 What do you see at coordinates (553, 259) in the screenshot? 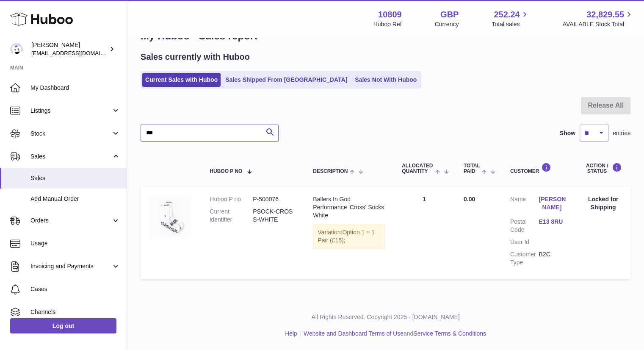
I see `dd: B2C` at bounding box center [553, 259].